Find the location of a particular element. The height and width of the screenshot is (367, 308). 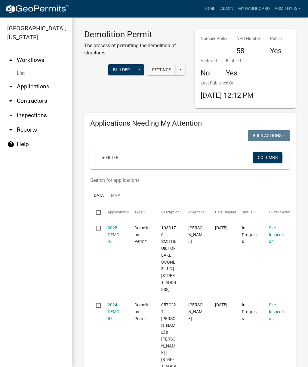

p: Public is located at coordinates (276, 39).